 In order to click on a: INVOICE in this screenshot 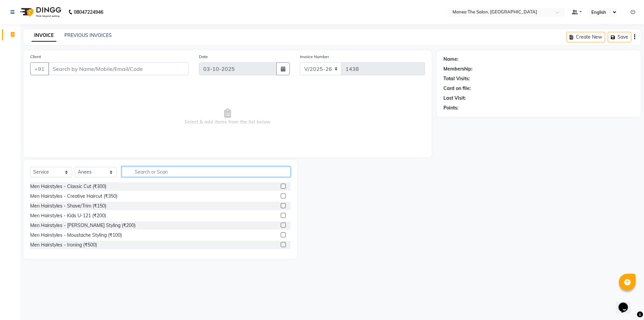, I will do `click(44, 35)`.